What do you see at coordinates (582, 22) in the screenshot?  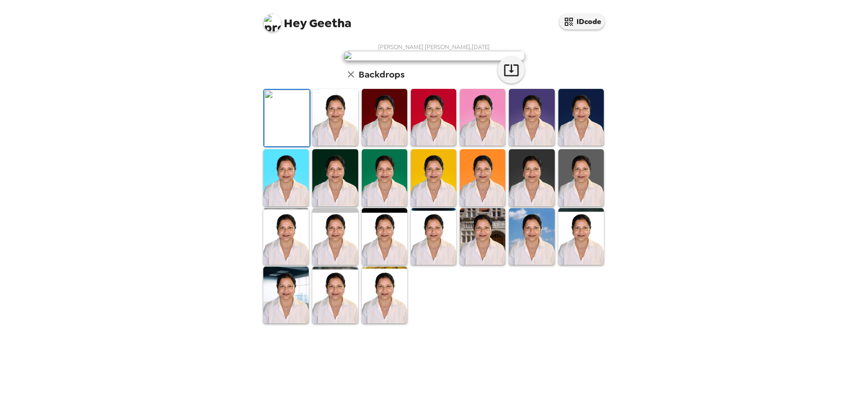 I see `button: IDcode` at bounding box center [582, 22].